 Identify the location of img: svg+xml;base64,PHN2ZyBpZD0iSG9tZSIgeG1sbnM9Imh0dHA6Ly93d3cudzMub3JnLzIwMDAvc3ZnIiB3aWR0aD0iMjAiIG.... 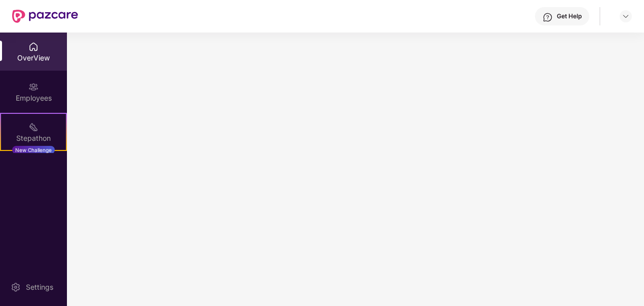
(33, 46).